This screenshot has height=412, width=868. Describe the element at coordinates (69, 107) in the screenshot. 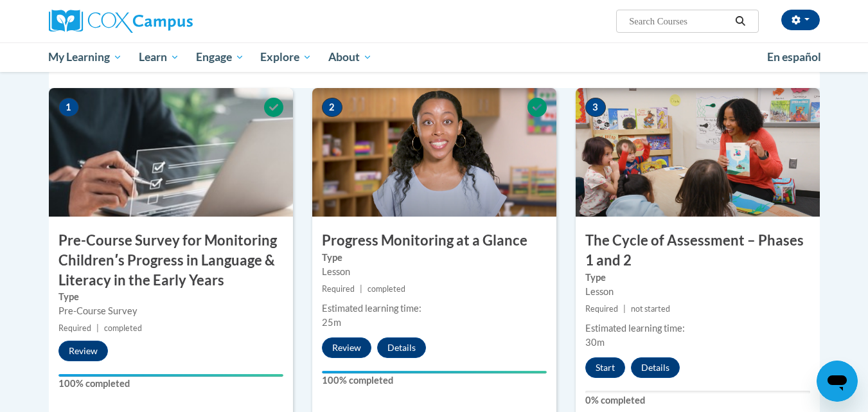

I see `span: 1` at that location.